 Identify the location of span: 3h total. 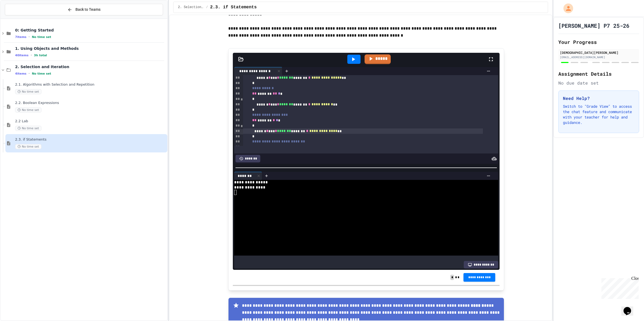
(40, 55).